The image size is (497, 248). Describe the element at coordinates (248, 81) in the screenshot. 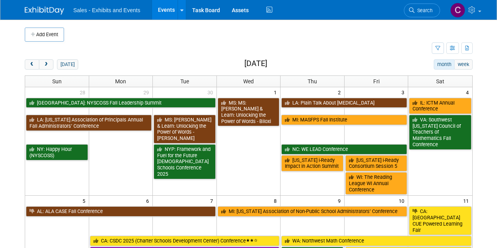

I see `span: Wed` at that location.